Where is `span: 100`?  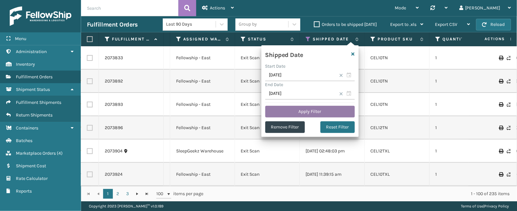
span: 100 is located at coordinates (161, 194).